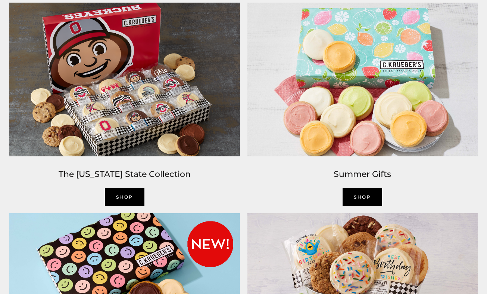 The image size is (487, 294). What do you see at coordinates (363, 174) in the screenshot?
I see `h2: Summer Gifts` at bounding box center [363, 174].